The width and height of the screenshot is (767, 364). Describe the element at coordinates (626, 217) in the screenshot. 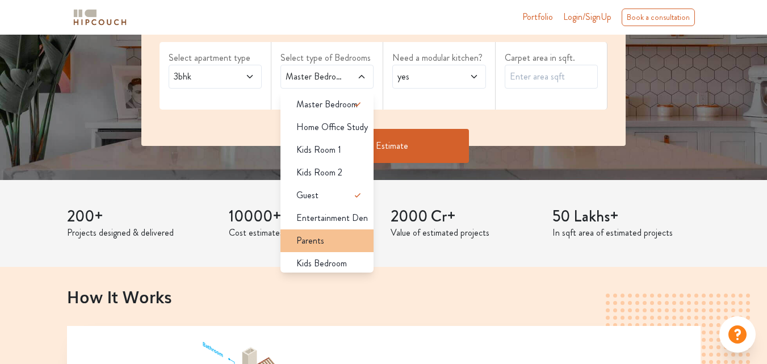

I see `h3: 50 Lakhs+` at that location.